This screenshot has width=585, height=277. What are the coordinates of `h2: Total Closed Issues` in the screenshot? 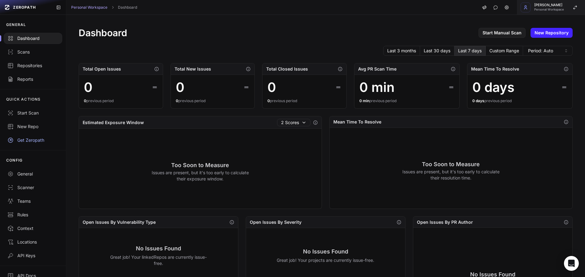 It's located at (287, 69).